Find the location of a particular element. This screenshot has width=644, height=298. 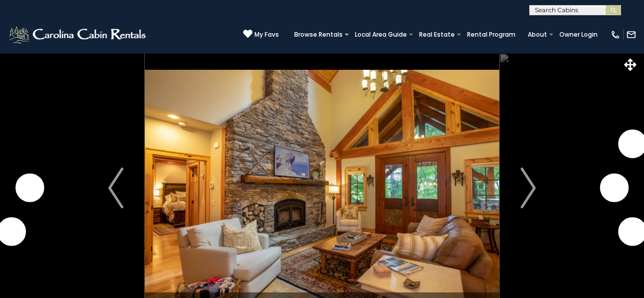

a: Real Estate is located at coordinates (437, 35).